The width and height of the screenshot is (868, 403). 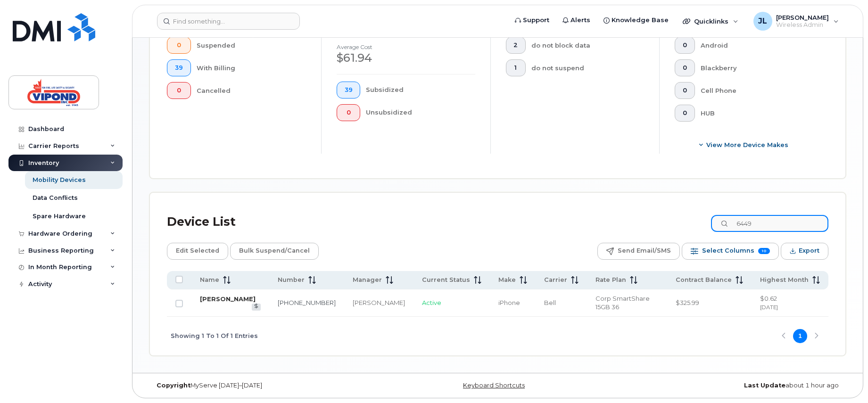 I want to click on div: Cancelled, so click(x=251, y=90).